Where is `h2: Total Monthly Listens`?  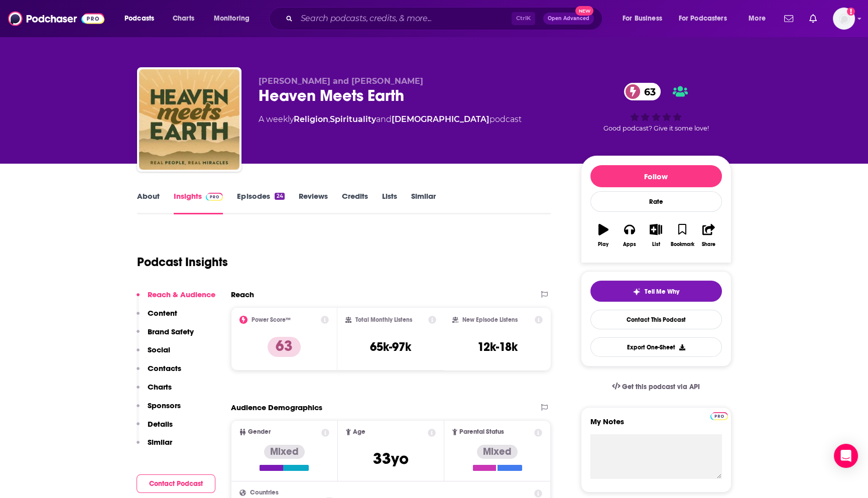 h2: Total Monthly Listens is located at coordinates (384, 320).